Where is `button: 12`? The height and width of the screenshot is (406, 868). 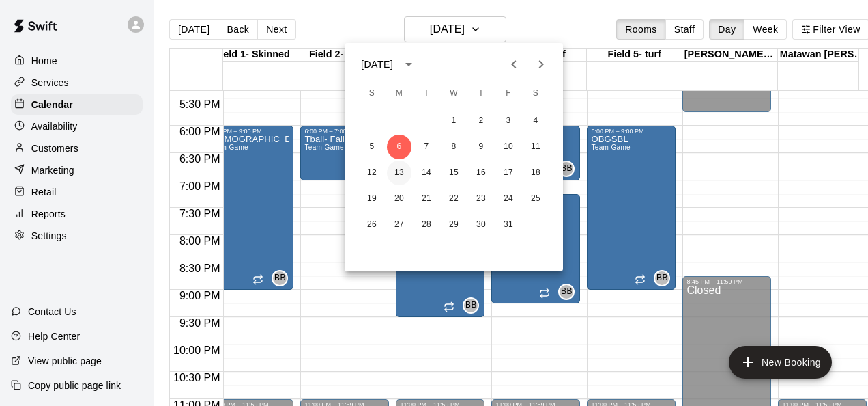 button: 12 is located at coordinates (372, 173).